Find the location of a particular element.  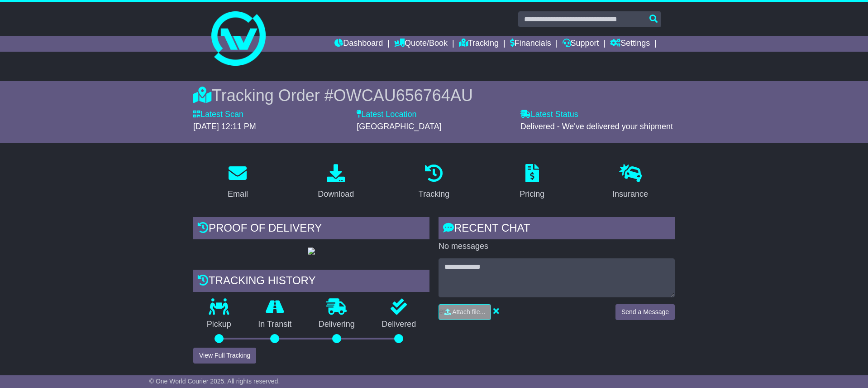

span: © One World Courier 2025. All rights reserved. is located at coordinates (215, 381).